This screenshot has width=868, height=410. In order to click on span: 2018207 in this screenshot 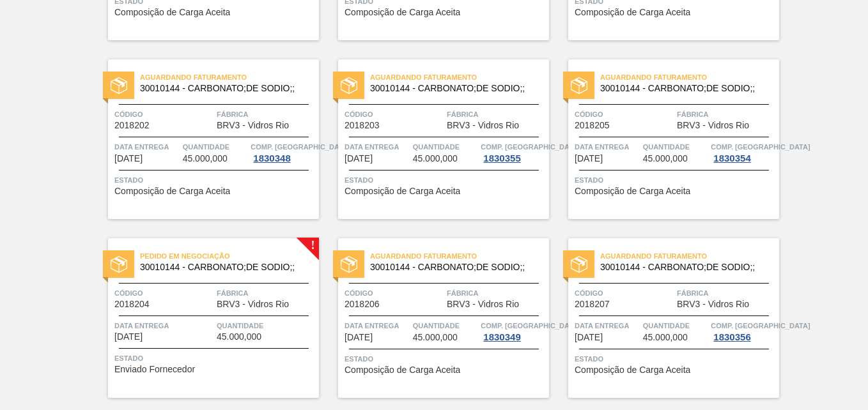, I will do `click(592, 304)`.